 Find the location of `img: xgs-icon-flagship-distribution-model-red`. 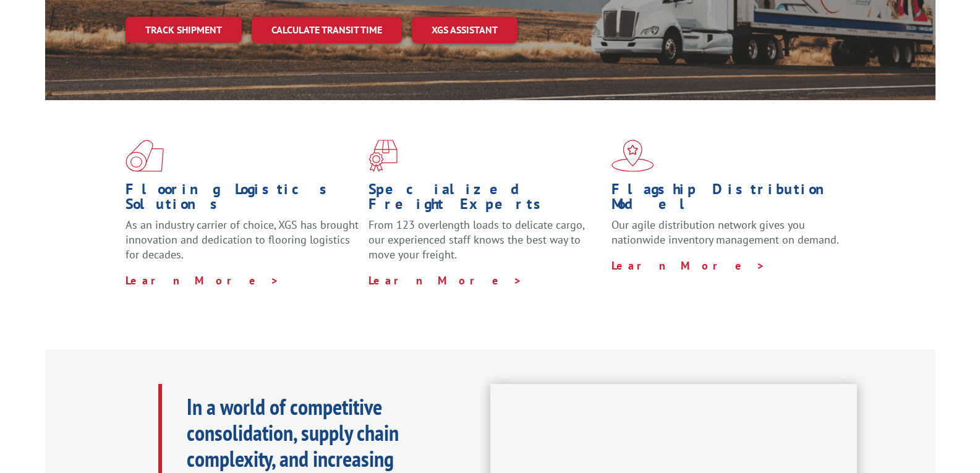

img: xgs-icon-flagship-distribution-model-red is located at coordinates (633, 156).